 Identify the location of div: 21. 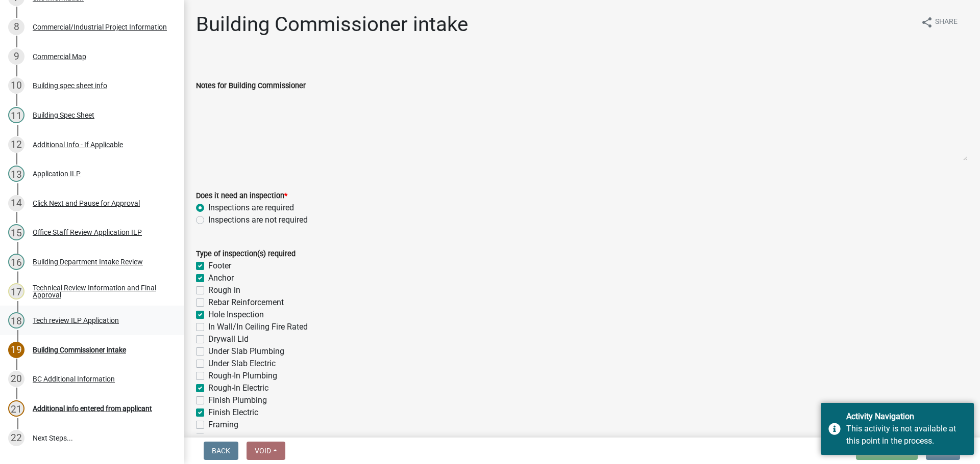
(16, 409).